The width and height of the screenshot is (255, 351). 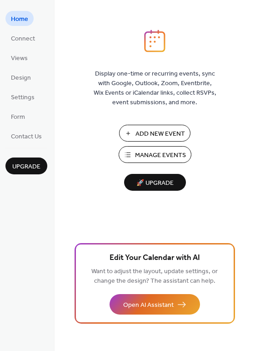 I want to click on span: Contact Us, so click(x=26, y=137).